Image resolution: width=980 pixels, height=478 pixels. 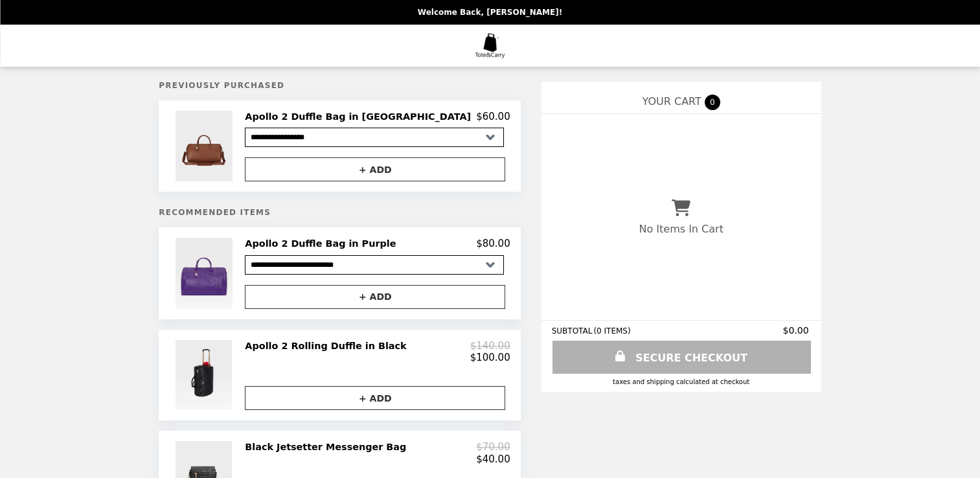 I want to click on p: $100.00, so click(x=490, y=357).